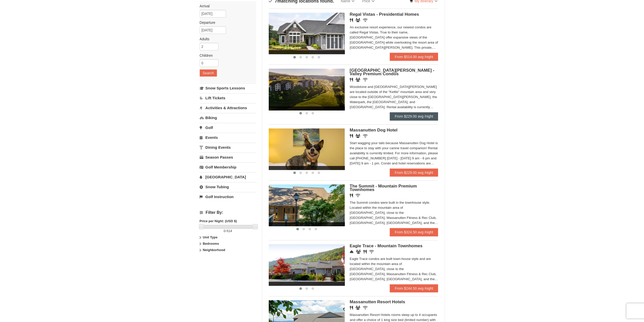 This screenshot has height=322, width=644. What do you see at coordinates (414, 288) in the screenshot?
I see `a: From $244.50 avg /night` at bounding box center [414, 288].